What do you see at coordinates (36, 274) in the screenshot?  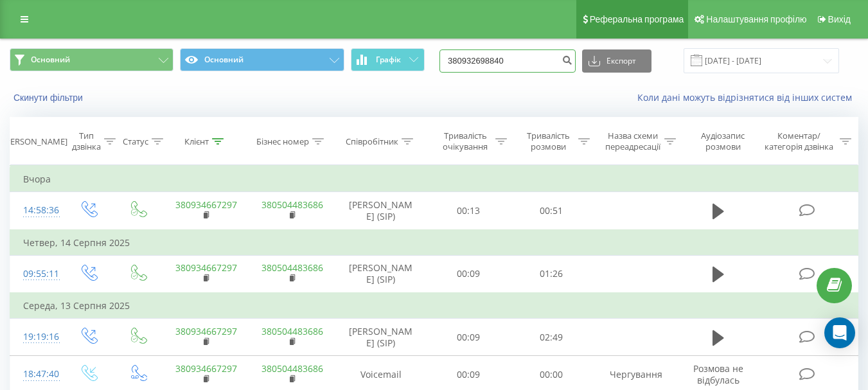 I see `div: 09:55:11` at bounding box center [36, 274].